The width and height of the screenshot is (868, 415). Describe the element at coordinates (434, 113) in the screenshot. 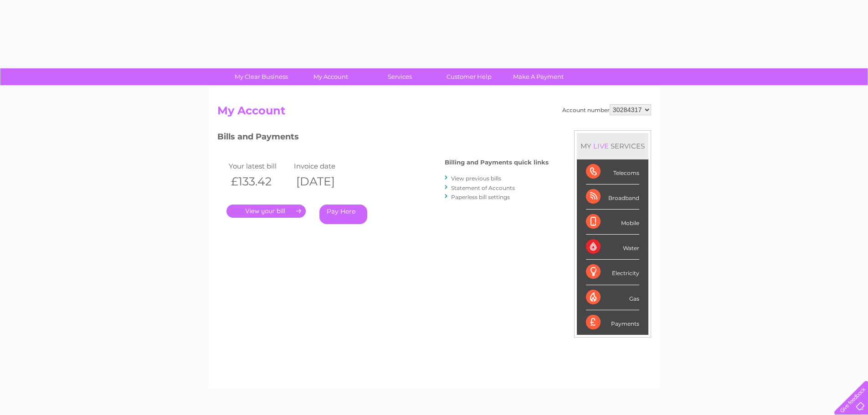

I see `h2: My Account` at that location.